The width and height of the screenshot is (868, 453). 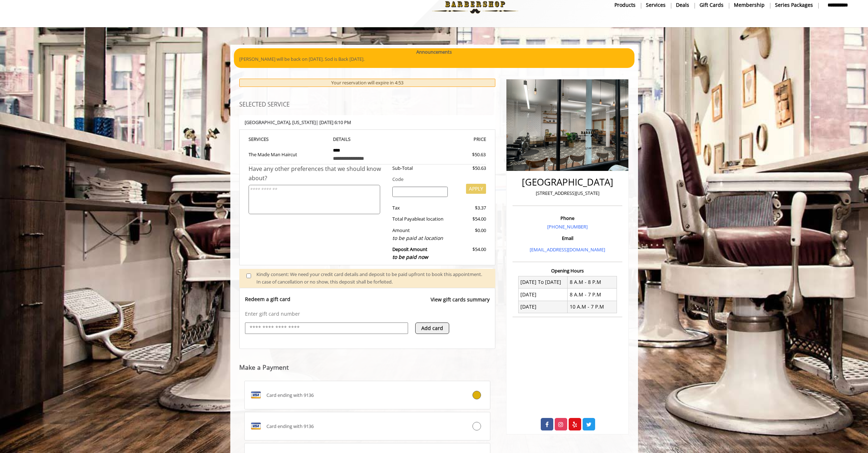 What do you see at coordinates (592, 282) in the screenshot?
I see `td: 8 A.M - 8 P.M` at bounding box center [592, 282].